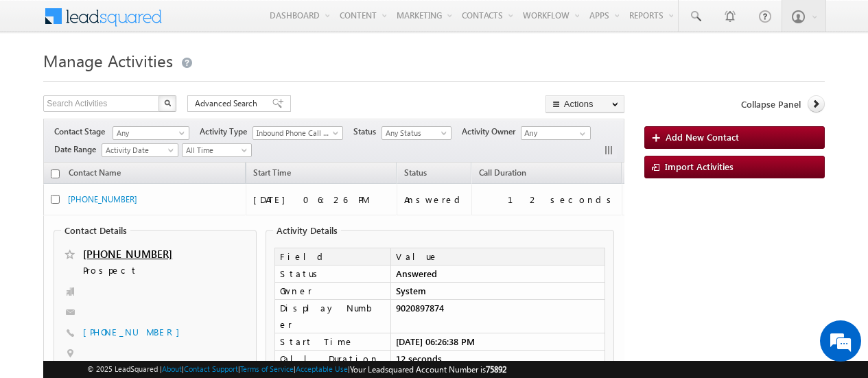 Image resolution: width=868 pixels, height=378 pixels. I want to click on legend: Activity Details, so click(306, 230).